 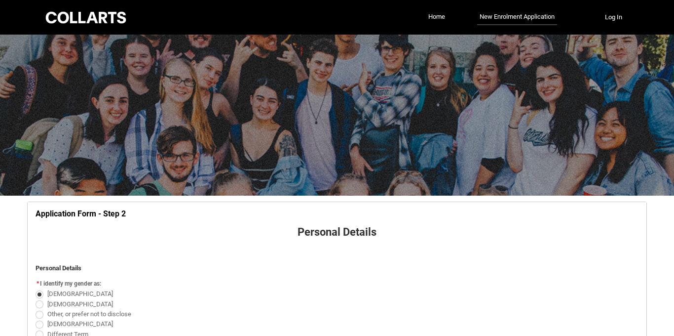 I want to click on a: Home, so click(x=437, y=17).